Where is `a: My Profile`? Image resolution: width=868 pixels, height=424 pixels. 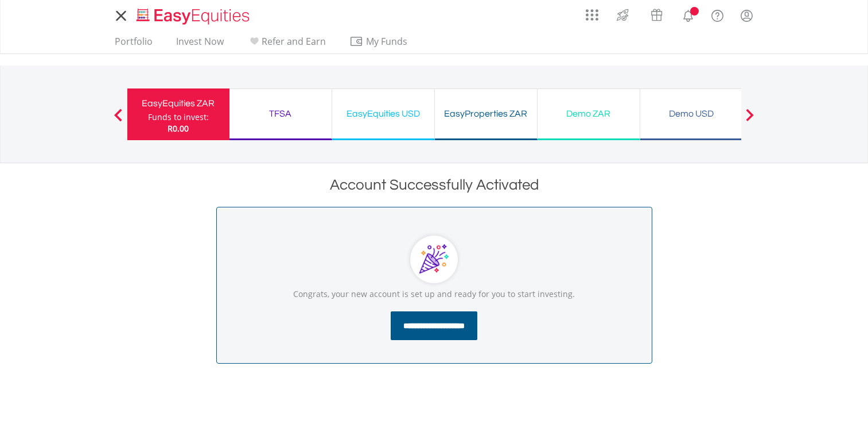
a: My Profile is located at coordinates (746, 15).